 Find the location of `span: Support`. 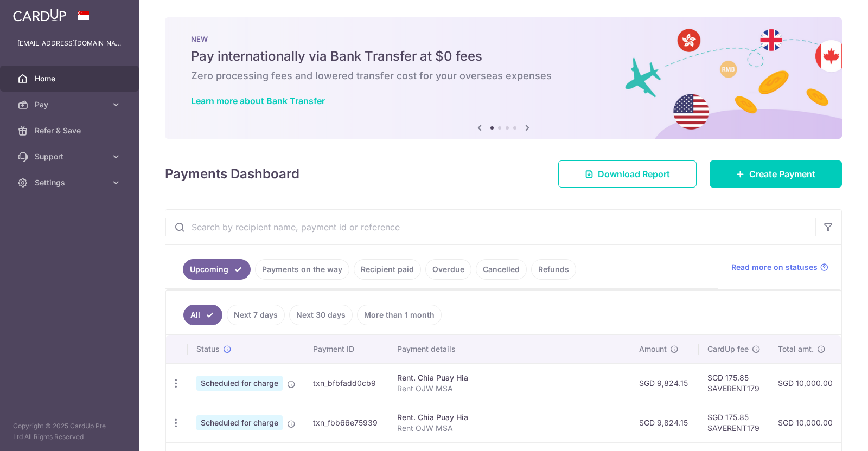

span: Support is located at coordinates (71, 157).